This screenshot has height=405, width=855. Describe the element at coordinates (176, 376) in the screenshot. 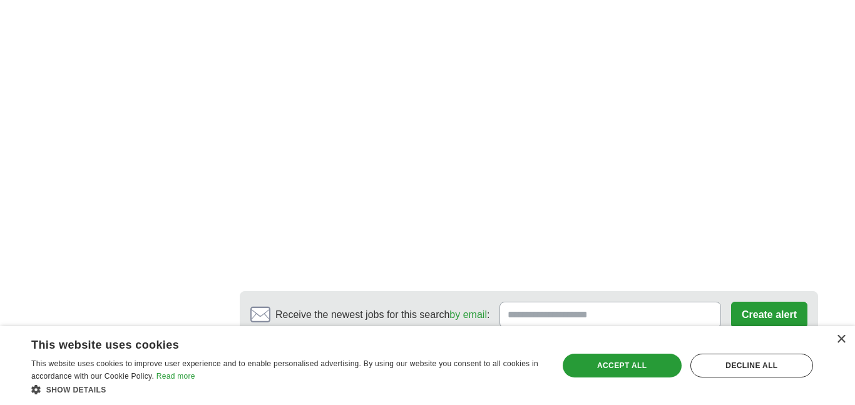

I see `a: Read more, opens a new window` at that location.